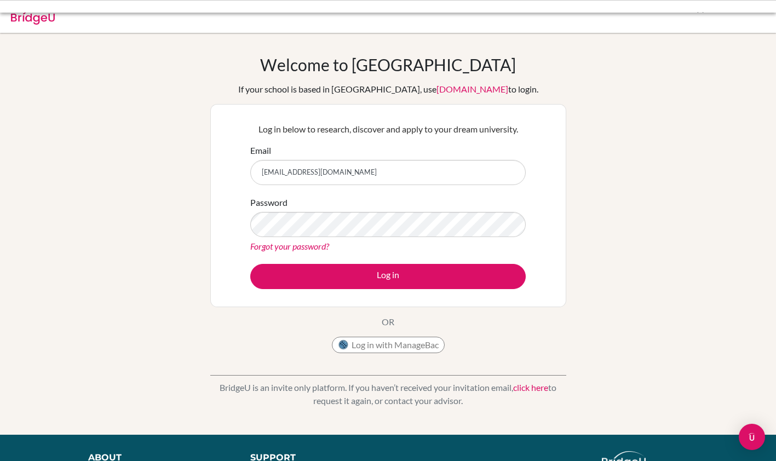 Image resolution: width=776 pixels, height=461 pixels. I want to click on p: Log in below to research, discover and apply to your dream university., so click(388, 129).